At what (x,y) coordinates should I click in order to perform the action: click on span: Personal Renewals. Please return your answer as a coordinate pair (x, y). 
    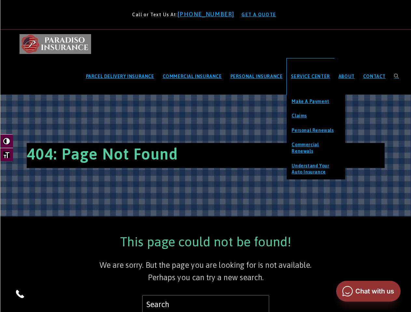
    Looking at the image, I should click on (312, 130).